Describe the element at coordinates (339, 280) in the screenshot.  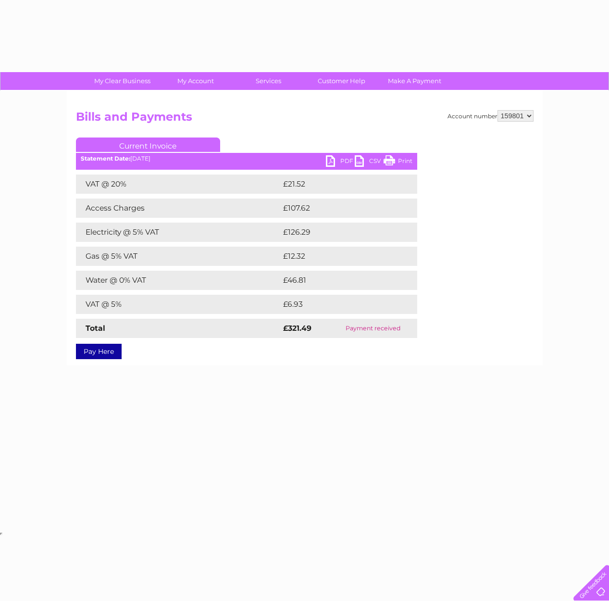
I see `td: £46.81` at that location.